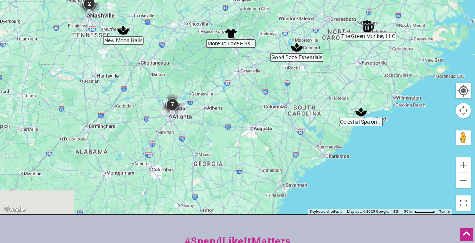  I want to click on button: Keyboard shortcuts, so click(326, 212).